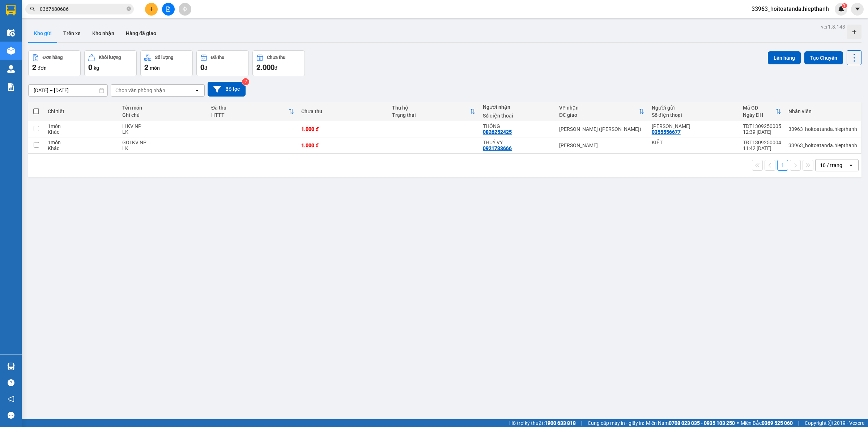  I want to click on svg: open, so click(197, 90).